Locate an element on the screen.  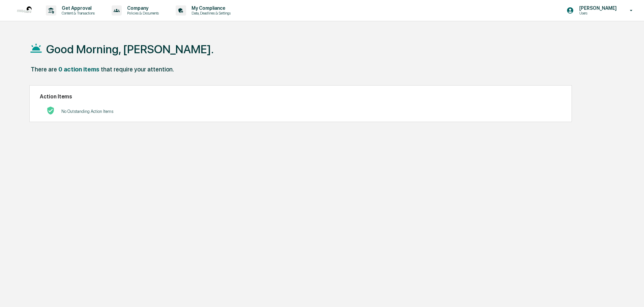
p: Users is located at coordinates (597, 13).